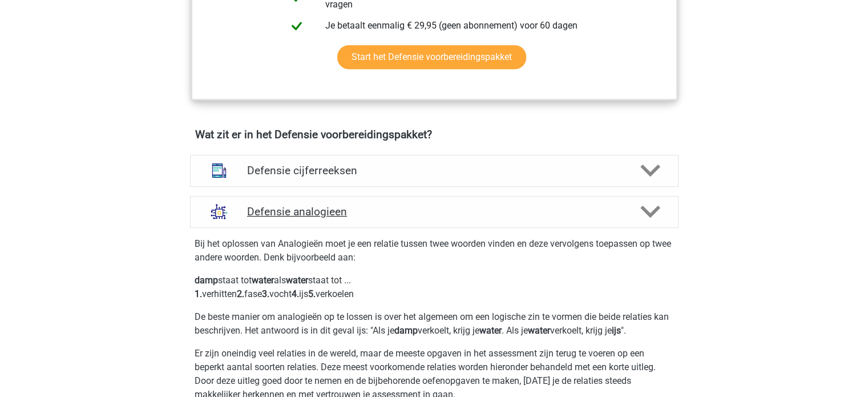  I want to click on b: 3., so click(265, 293).